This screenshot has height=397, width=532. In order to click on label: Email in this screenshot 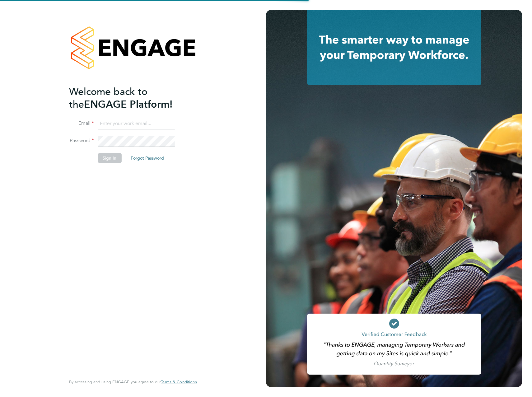, I will do `click(81, 123)`.